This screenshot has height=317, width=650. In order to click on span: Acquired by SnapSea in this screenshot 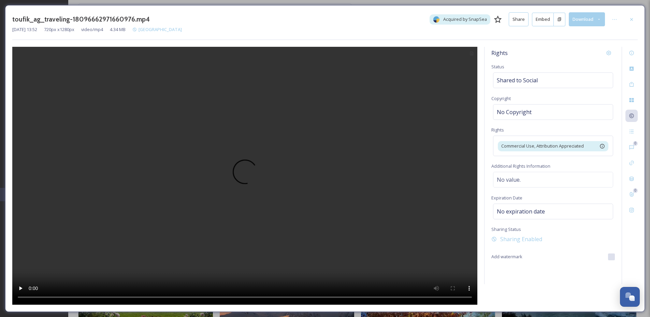, I will do `click(465, 19)`.